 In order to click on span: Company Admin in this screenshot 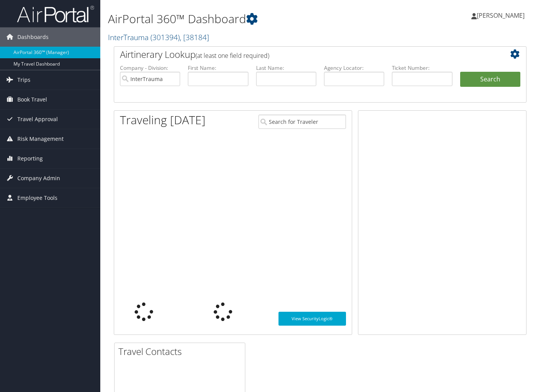, I will do `click(38, 178)`.